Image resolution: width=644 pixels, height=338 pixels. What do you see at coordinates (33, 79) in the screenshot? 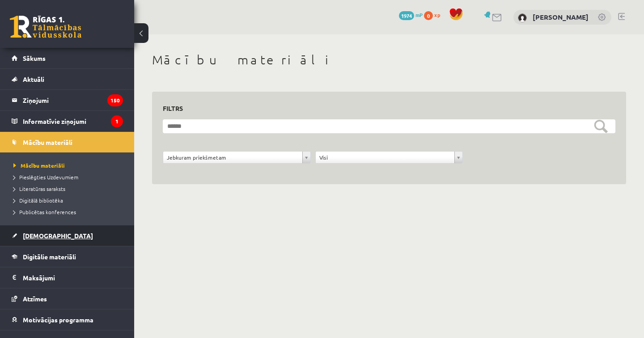
I see `span: Aktuāli` at bounding box center [33, 79].